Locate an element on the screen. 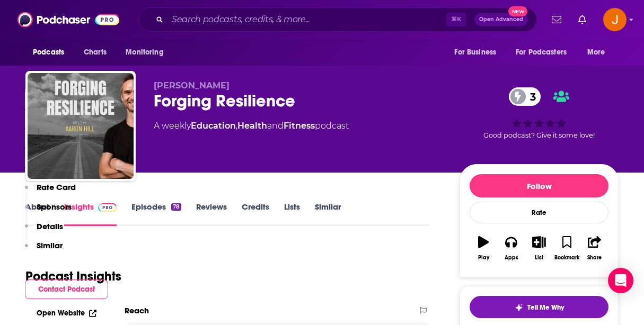 The width and height of the screenshot is (644, 325). span: Tell Me Why is located at coordinates (545, 308).